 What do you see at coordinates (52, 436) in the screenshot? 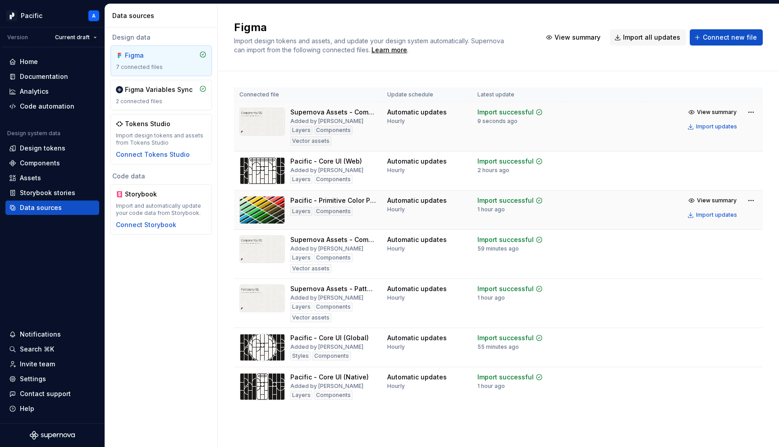
I see `a: Supernova Logo` at bounding box center [52, 436].